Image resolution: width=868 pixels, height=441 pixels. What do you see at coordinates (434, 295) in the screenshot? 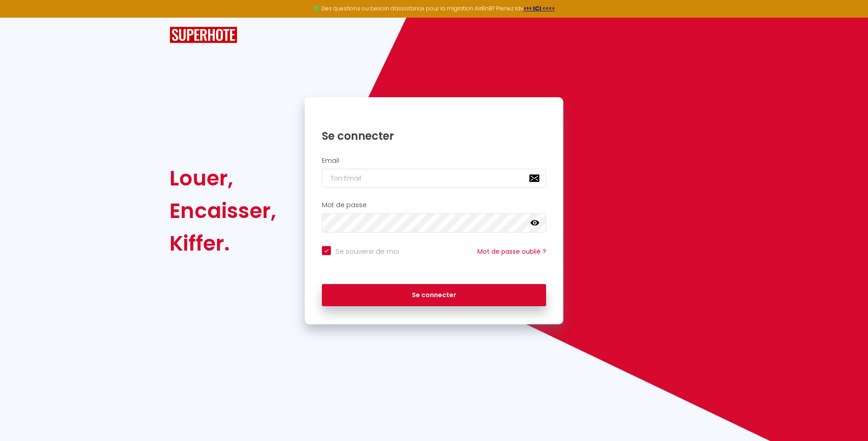
I see `button: Se connecter` at bounding box center [434, 295].